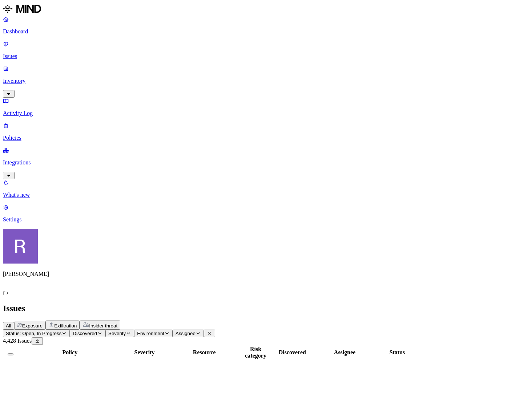  I want to click on p: Integrations, so click(260, 162).